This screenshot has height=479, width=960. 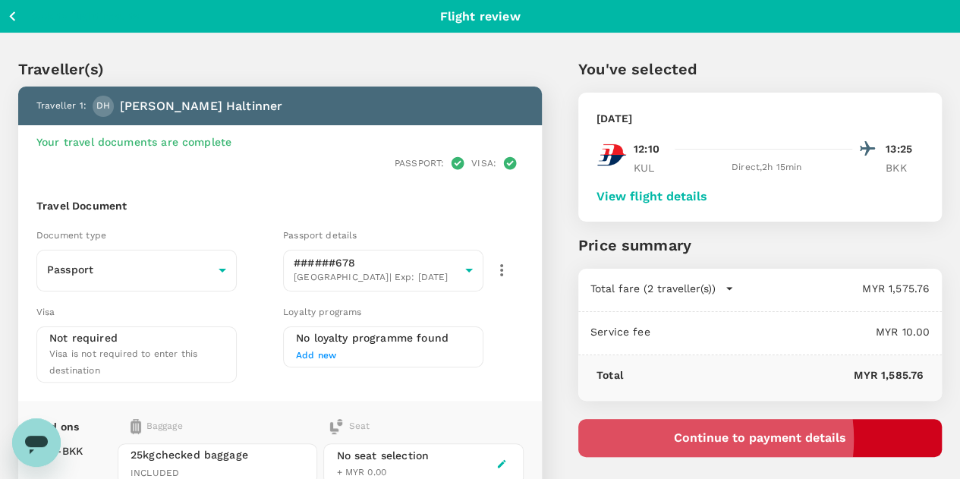 What do you see at coordinates (349, 427) in the screenshot?
I see `div: Seat` at bounding box center [349, 427].